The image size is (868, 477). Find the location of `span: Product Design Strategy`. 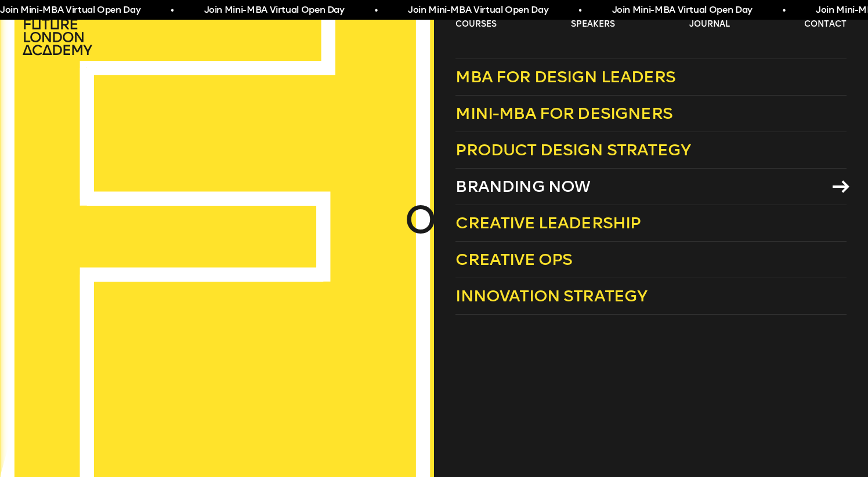

span: Product Design Strategy is located at coordinates (573, 150).